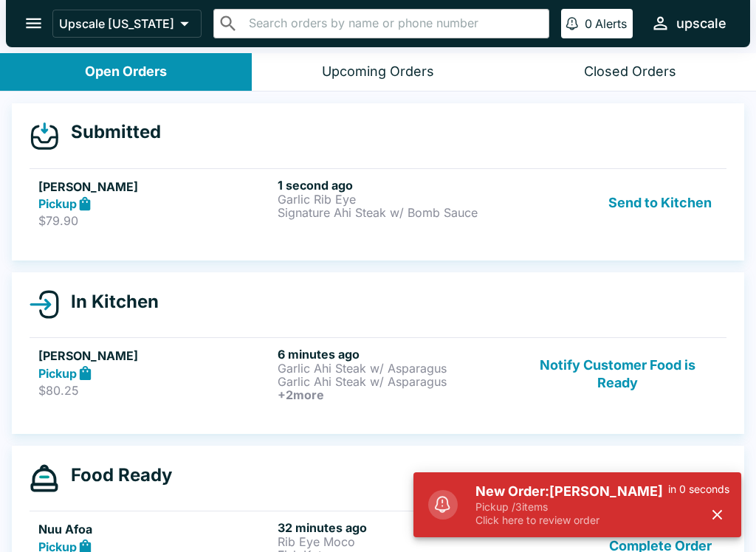  What do you see at coordinates (611, 23) in the screenshot?
I see `p: Alerts` at bounding box center [611, 23].